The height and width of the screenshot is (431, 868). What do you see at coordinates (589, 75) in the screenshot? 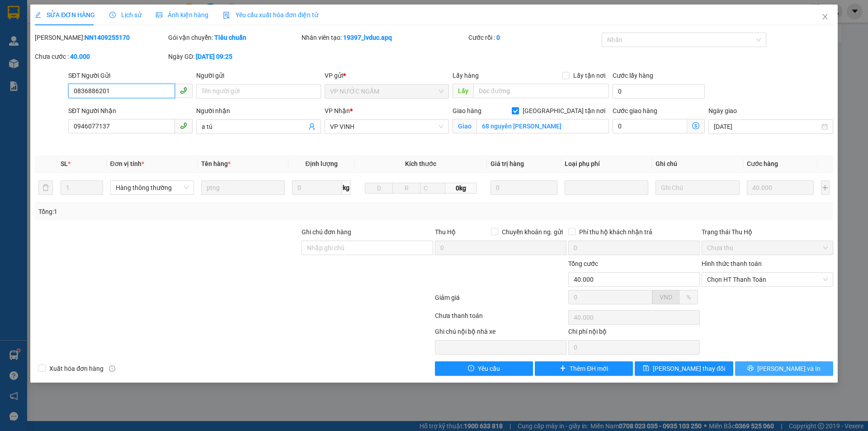
I see `span: Lấy tận nơi` at bounding box center [589, 75].